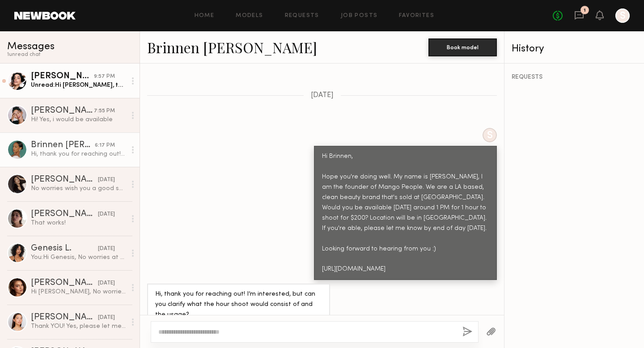 Image resolution: width=644 pixels, height=348 pixels. What do you see at coordinates (574, 77) in the screenshot?
I see `div: REQUESTS` at bounding box center [574, 77].